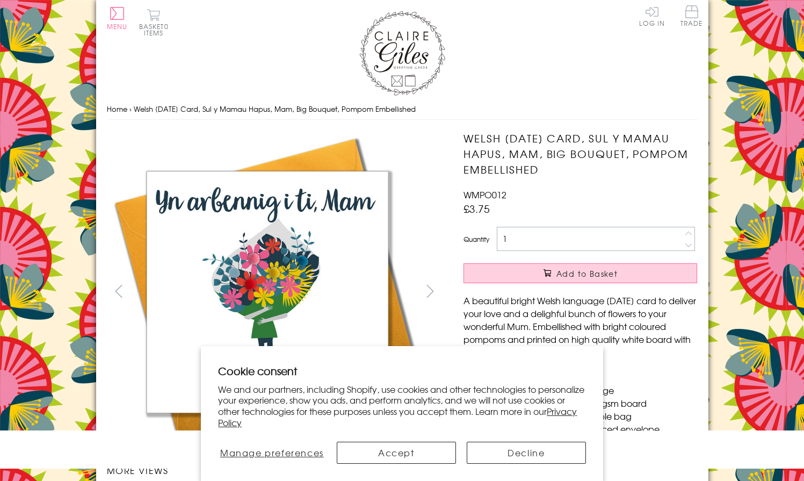  Describe the element at coordinates (156, 30) in the screenshot. I see `span: 0 items` at that location.